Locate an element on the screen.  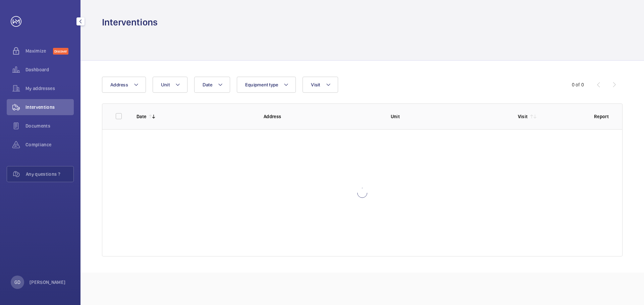
p: GD is located at coordinates (18, 282).